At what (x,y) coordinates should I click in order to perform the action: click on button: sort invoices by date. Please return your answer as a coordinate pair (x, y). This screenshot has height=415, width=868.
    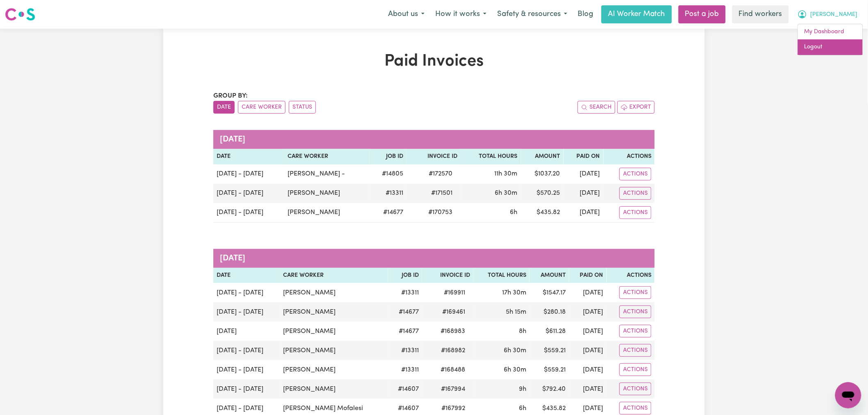
    Looking at the image, I should click on (224, 107).